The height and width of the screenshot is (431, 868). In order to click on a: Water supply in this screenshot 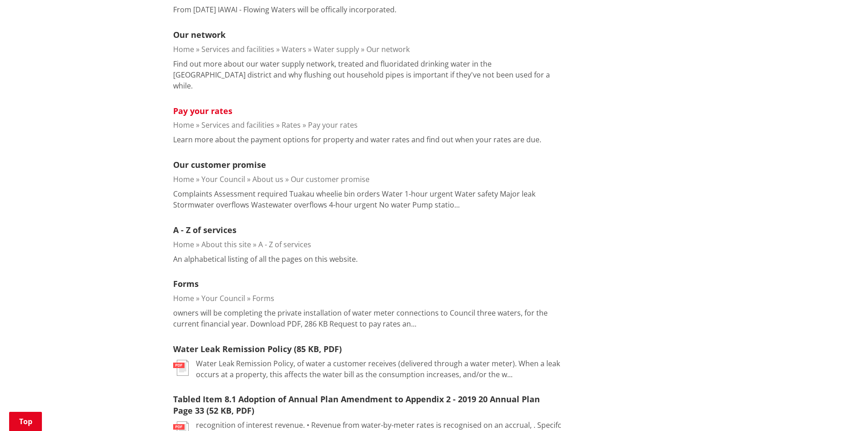, I will do `click(336, 49)`.